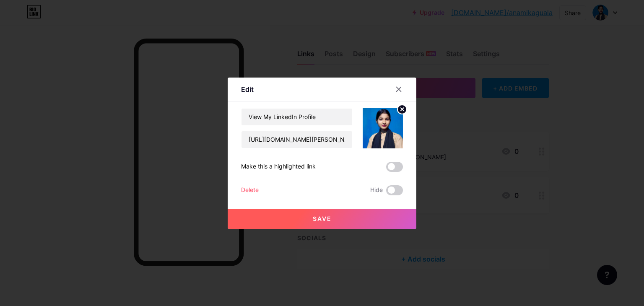  Describe the element at coordinates (376, 191) in the screenshot. I see `span: Hide` at that location.